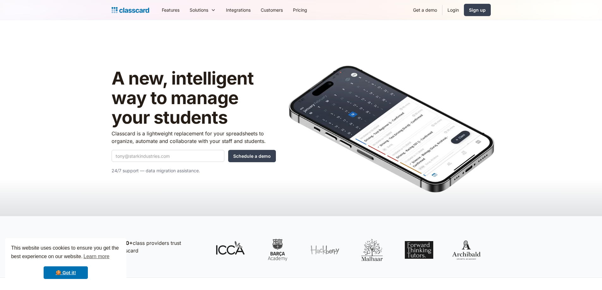  I want to click on a: Features, so click(171, 10).